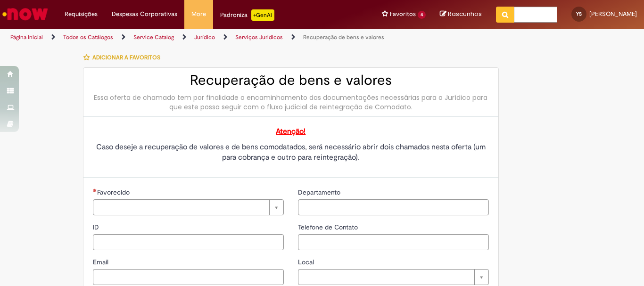  Describe the element at coordinates (505, 15) in the screenshot. I see `button: Pesquisar` at that location.